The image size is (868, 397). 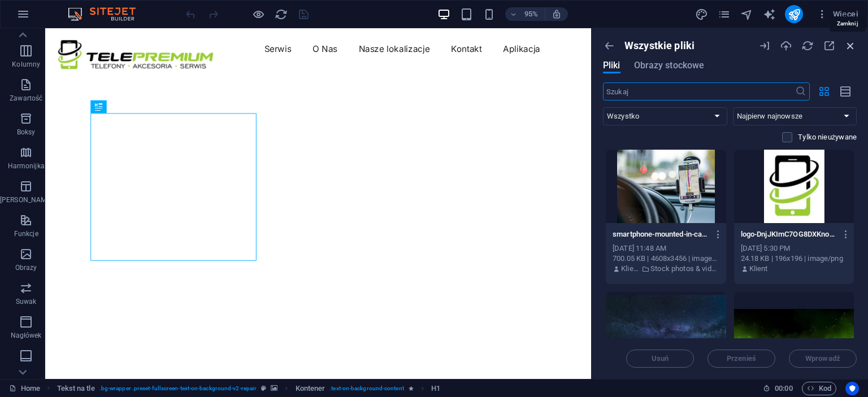 What do you see at coordinates (666, 269) in the screenshot?
I see `div: Autor: : Klient | Katalog: Stock photos & videos` at bounding box center [666, 269].